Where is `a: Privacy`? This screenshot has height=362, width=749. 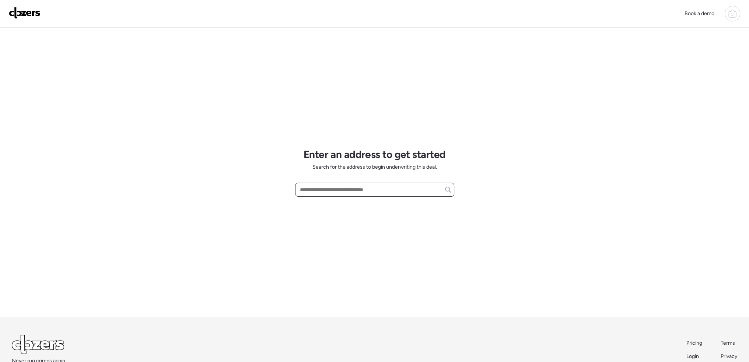
a: Privacy is located at coordinates (729, 357).